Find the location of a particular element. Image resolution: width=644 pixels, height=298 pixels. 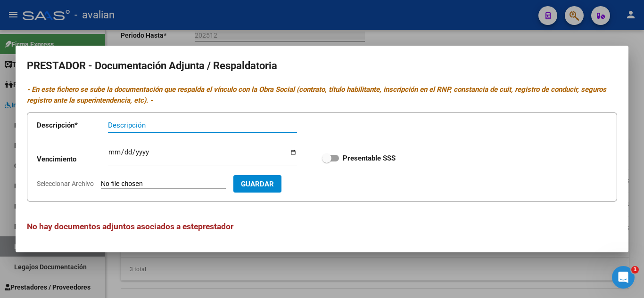

span: Guardar is located at coordinates (257, 184).